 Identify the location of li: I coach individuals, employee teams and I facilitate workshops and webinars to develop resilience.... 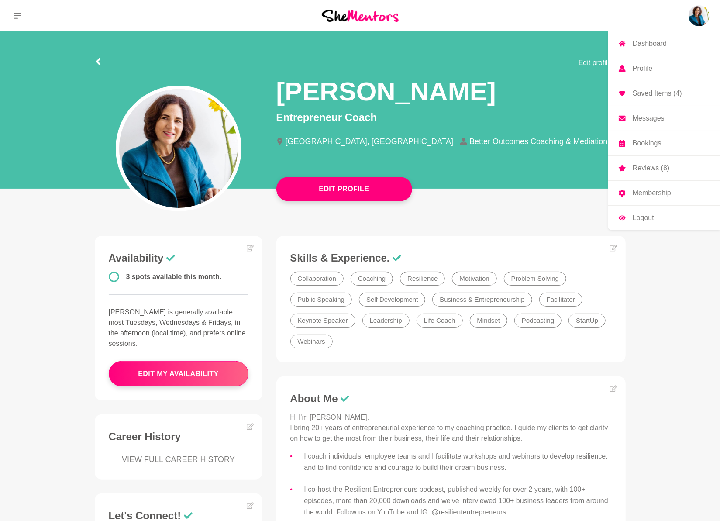
(458, 462).